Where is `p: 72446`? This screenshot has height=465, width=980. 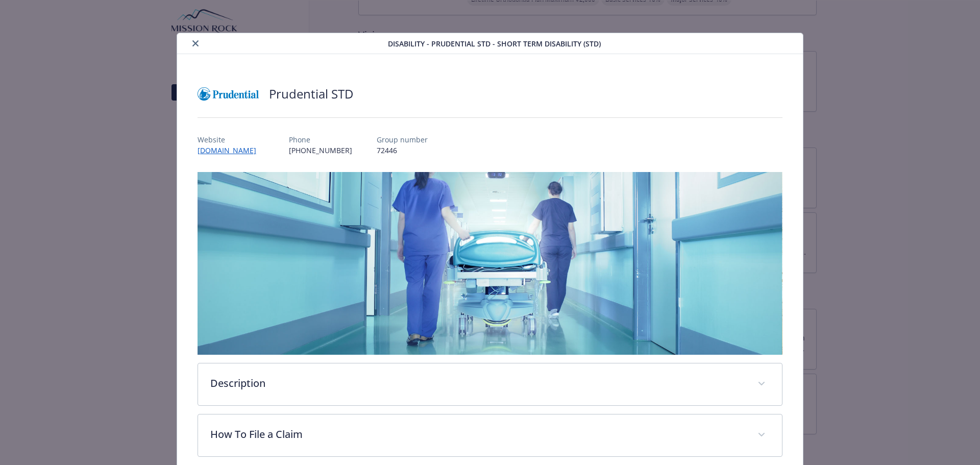
p: 72446 is located at coordinates (402, 150).